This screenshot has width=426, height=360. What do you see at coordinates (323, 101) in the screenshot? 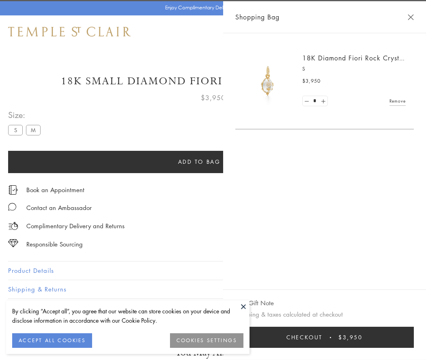
I see `a: Set quantity to 2` at bounding box center [323, 101].